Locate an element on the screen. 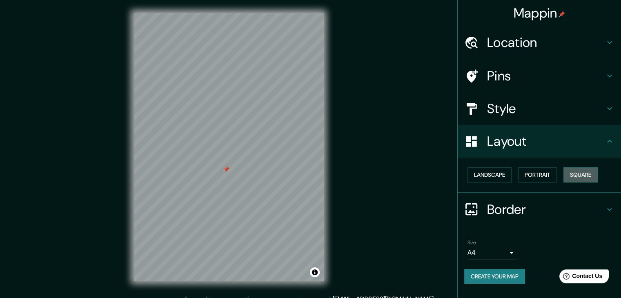 This screenshot has height=298, width=621. label: Size is located at coordinates (471, 242).